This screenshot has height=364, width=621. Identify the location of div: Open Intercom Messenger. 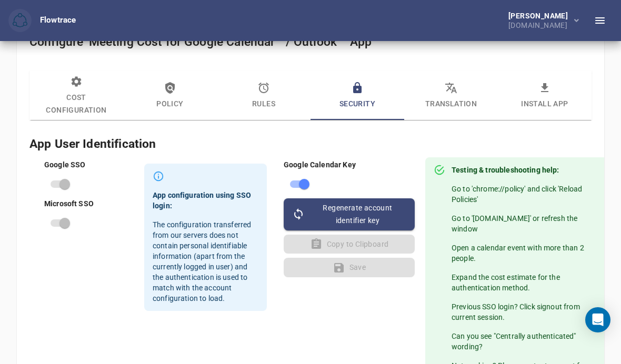
(598, 319).